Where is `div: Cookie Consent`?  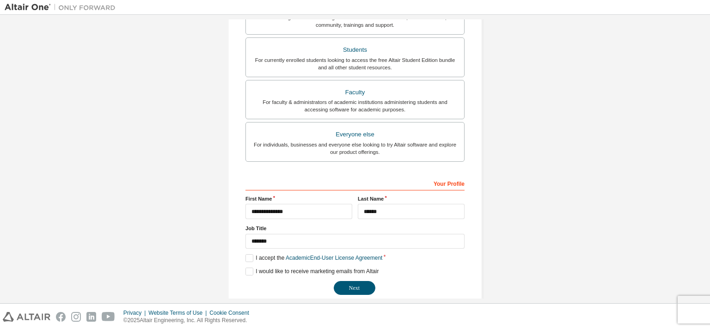 div: Cookie Consent is located at coordinates (231, 313).